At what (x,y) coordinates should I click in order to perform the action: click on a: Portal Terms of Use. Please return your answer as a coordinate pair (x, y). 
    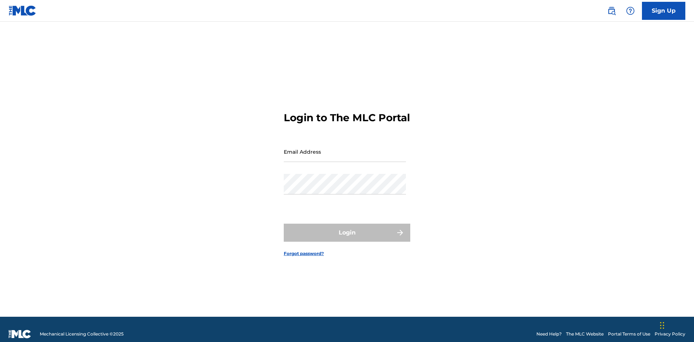
    Looking at the image, I should click on (629, 335).